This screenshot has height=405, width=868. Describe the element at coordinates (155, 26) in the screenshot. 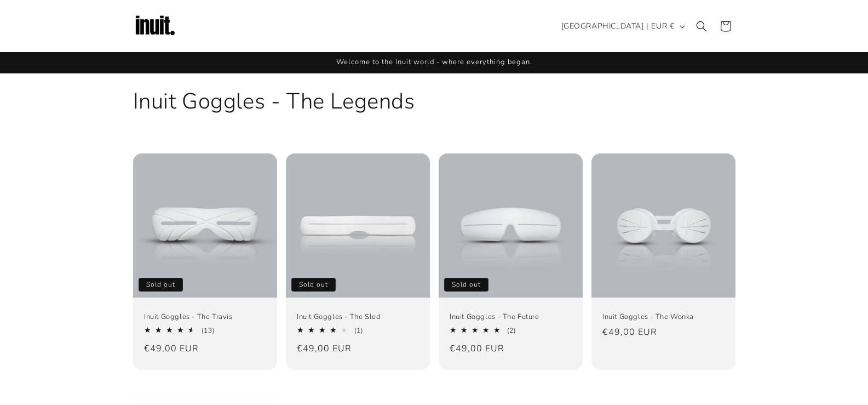

I see `img: Inuit Logo` at that location.